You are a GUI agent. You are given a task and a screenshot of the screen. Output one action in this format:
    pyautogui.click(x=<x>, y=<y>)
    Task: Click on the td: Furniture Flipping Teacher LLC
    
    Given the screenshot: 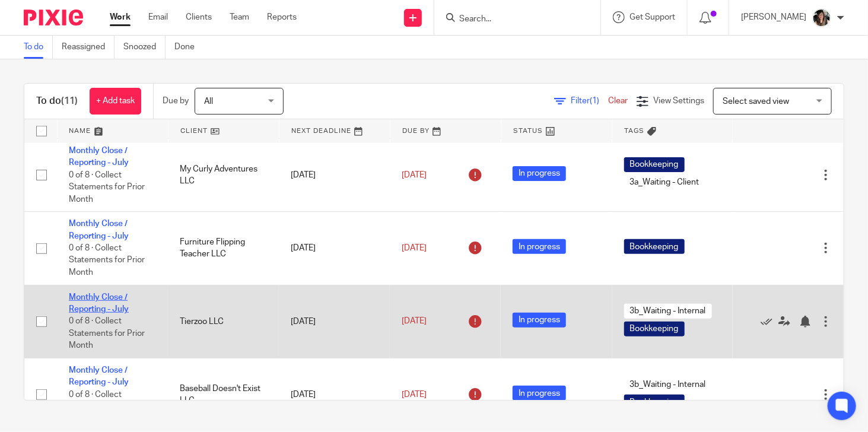 What is the action you would take?
    pyautogui.click(x=223, y=248)
    